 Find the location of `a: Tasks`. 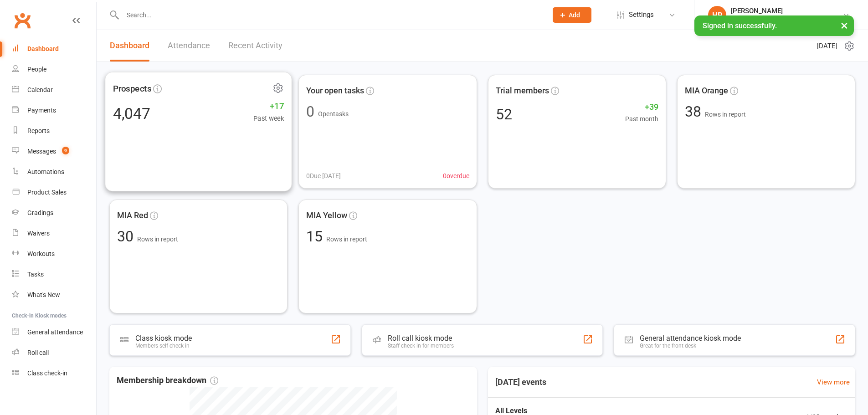

a: Tasks is located at coordinates (54, 275).